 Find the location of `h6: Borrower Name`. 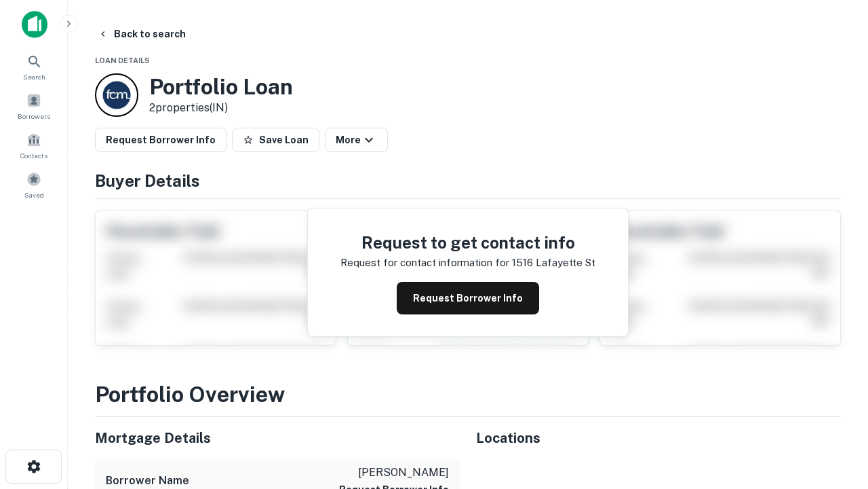

h6: Borrower Name is located at coordinates (147, 480).